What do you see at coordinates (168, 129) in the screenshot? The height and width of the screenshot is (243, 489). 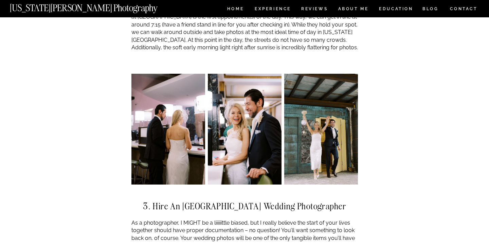 I see `img: Couple getting registered for their NYC City hall wedding` at bounding box center [168, 129].